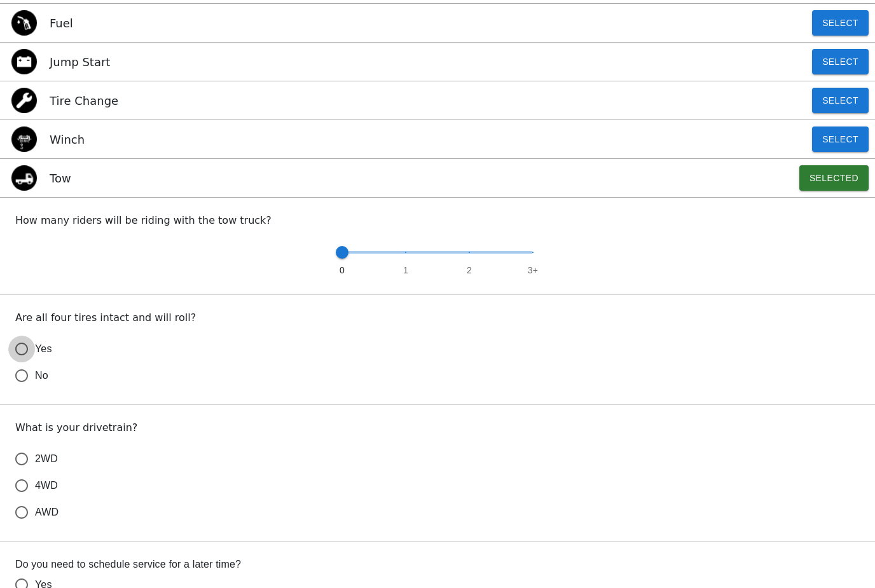  What do you see at coordinates (24, 178) in the screenshot?
I see `img: tow icon` at bounding box center [24, 178].